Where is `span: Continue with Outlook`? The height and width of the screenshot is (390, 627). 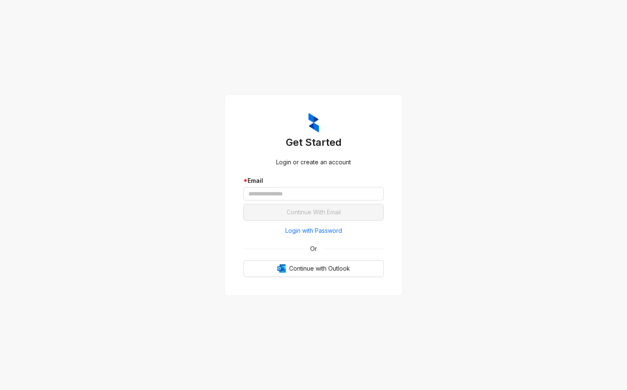
span: Continue with Outlook is located at coordinates (319, 269).